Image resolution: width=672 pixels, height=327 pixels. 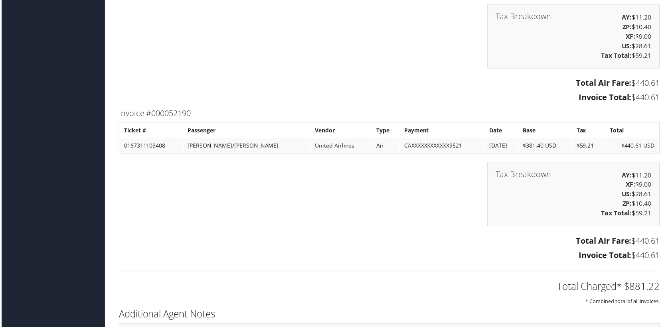 I want to click on td: $59.21, so click(x=590, y=146).